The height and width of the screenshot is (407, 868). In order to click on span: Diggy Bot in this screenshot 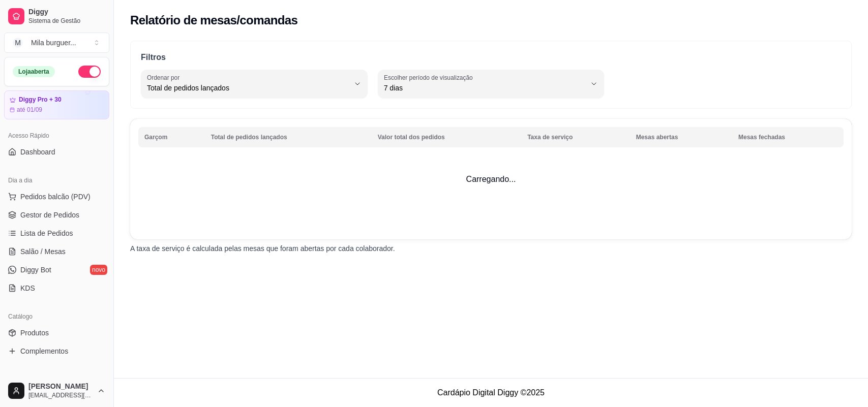, I will do `click(35, 270)`.